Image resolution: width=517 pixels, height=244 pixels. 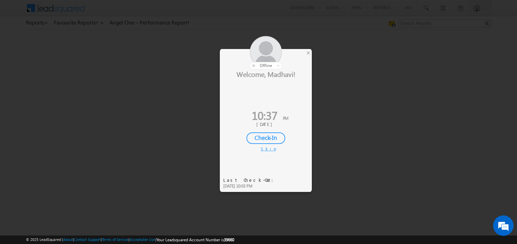 What do you see at coordinates (266, 138) in the screenshot?
I see `div: Check-In` at bounding box center [266, 138].